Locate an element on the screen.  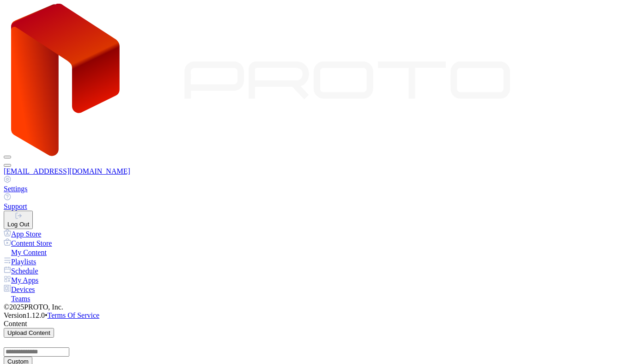
div: Upload Content is located at coordinates (29, 332).